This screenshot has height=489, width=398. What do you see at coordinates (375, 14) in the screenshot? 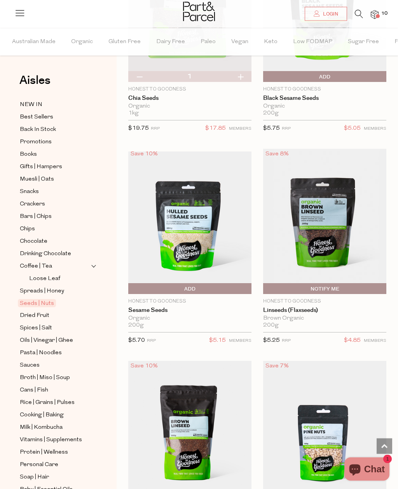
I see `a: 10` at bounding box center [375, 14].